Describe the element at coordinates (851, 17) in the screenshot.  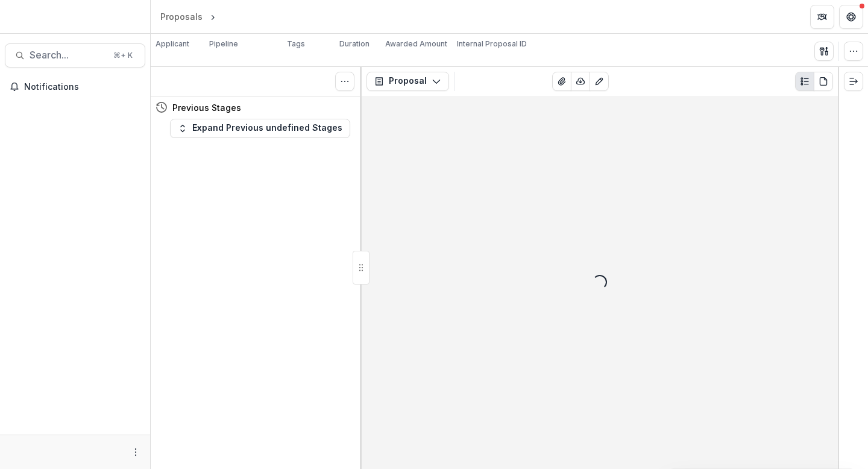
I see `button: Get Help` at that location.